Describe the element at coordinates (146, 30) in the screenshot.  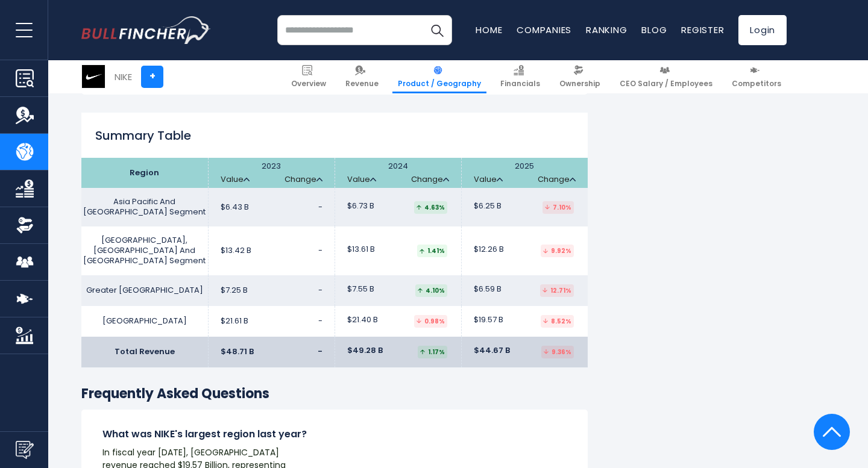
I see `img: bullfincher logo` at that location.